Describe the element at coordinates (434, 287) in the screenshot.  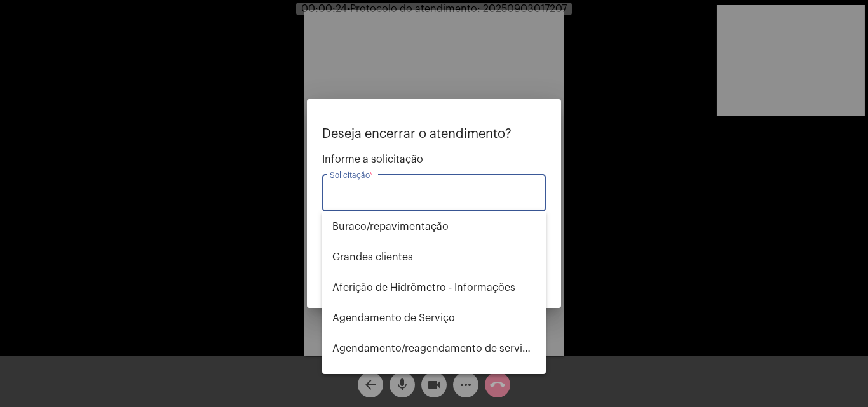
I see `span: Aferição de Hidrômetro - Informações` at that location.